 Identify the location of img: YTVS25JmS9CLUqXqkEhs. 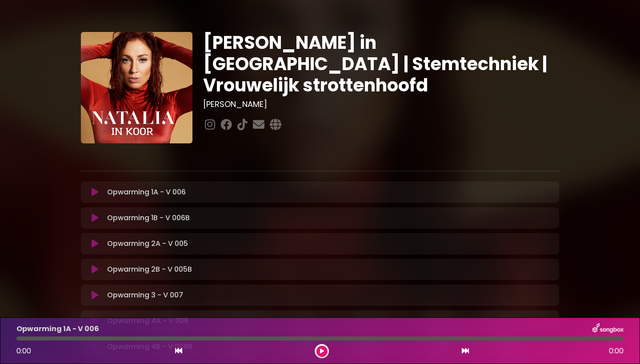
(136, 87).